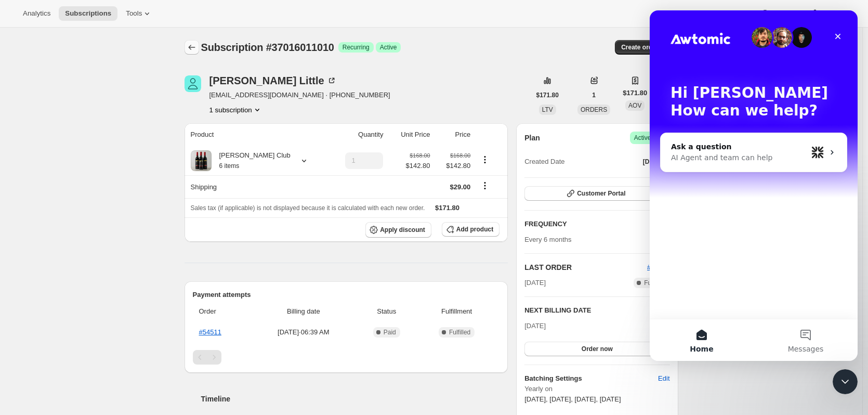 The height and width of the screenshot is (415, 868). I want to click on span: Yearly on, so click(596, 389).